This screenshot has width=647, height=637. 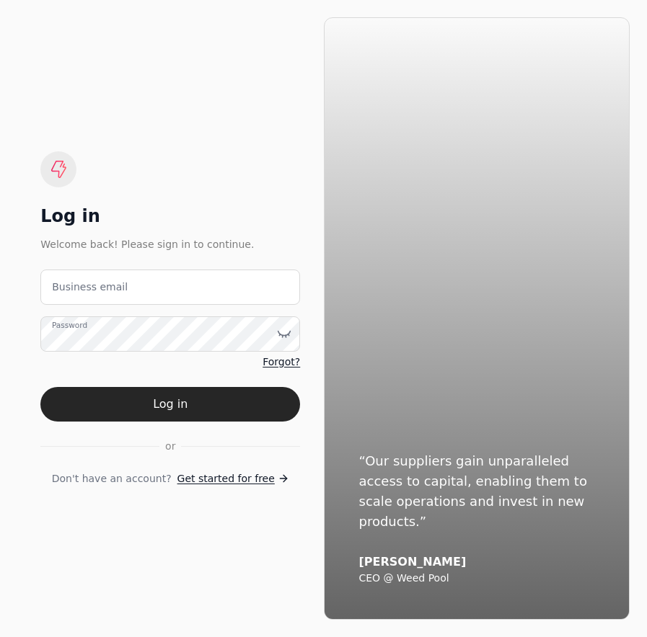 I want to click on a: Get started for free, so click(x=233, y=479).